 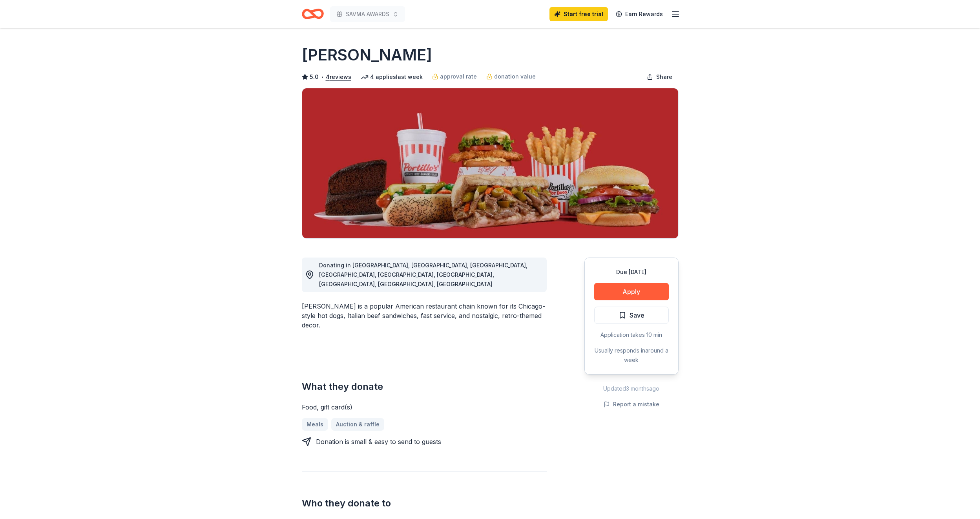 I want to click on div: Updated 3 months ago, so click(x=631, y=388).